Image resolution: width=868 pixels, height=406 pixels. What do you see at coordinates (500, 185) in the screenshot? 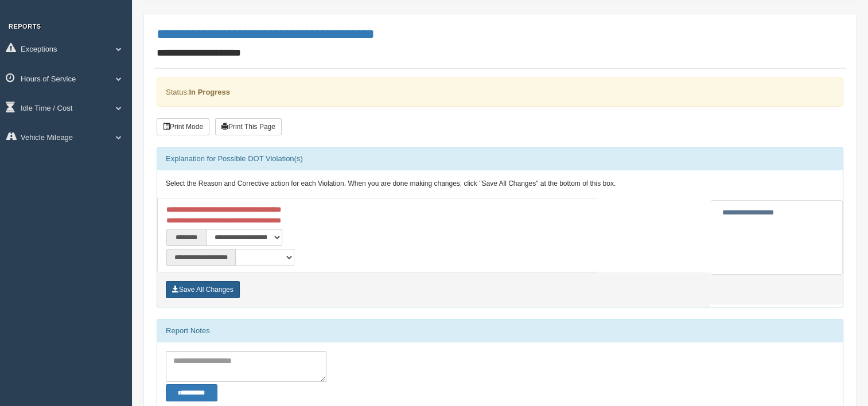
I see `div: Select the Reason and Corrective action for each Violation. When you are done making changes, cli...` at bounding box center [500, 185].